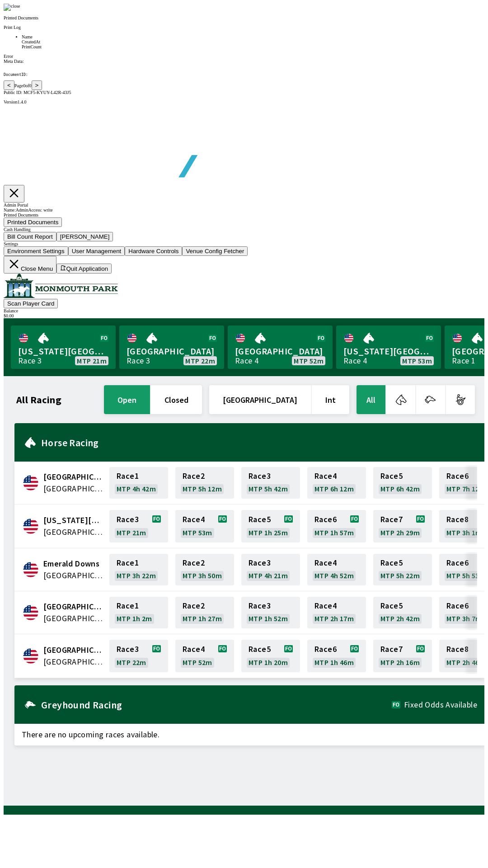  What do you see at coordinates (48, 92) in the screenshot?
I see `span: MCF5-KYUY-L42R-43J5` at bounding box center [48, 92].